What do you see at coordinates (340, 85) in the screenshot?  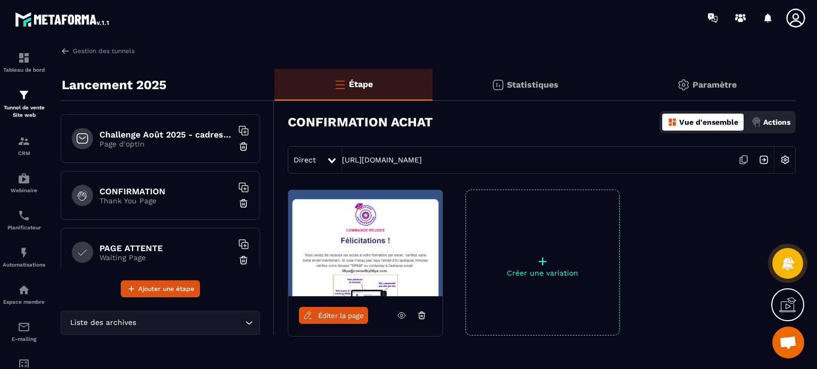 I see `img: bars-o.4a397970.svg` at bounding box center [340, 85].